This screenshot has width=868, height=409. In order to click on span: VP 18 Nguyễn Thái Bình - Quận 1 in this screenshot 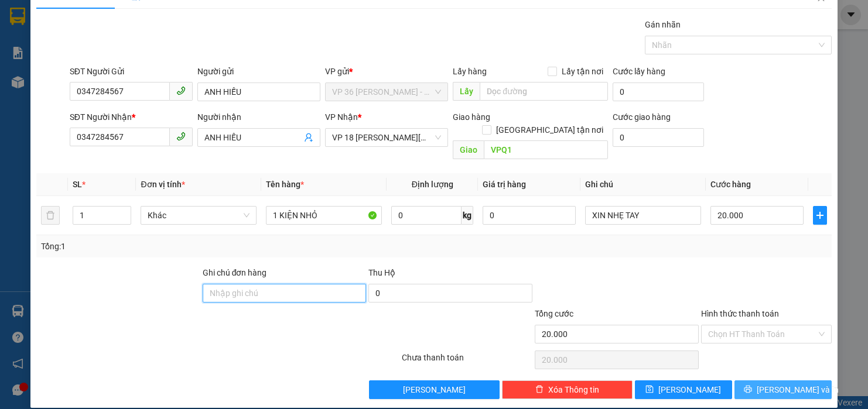, I will do `click(387, 138)`.